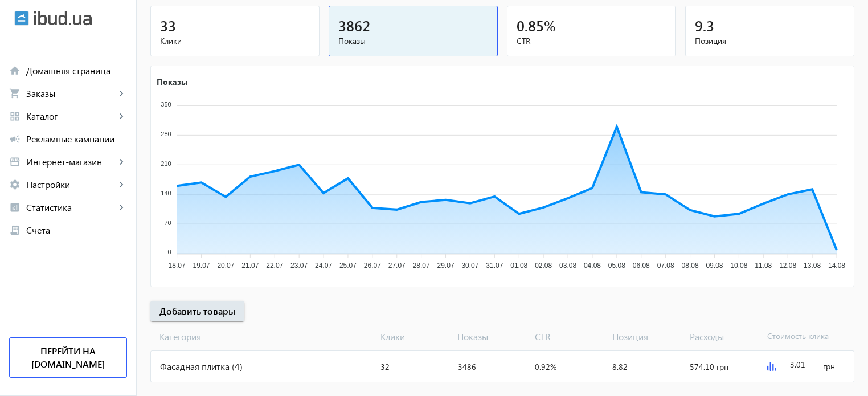 This screenshot has width=868, height=396. What do you see at coordinates (690, 266) in the screenshot?
I see `tspan: 08.08` at bounding box center [690, 266].